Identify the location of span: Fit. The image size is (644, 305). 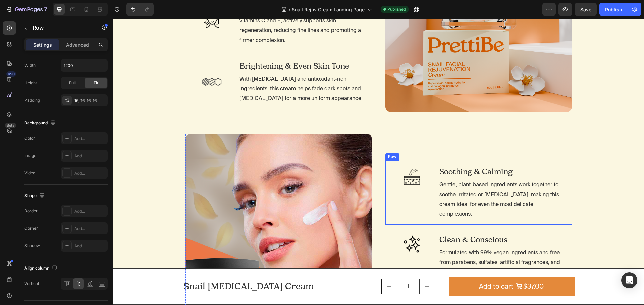
(96, 83).